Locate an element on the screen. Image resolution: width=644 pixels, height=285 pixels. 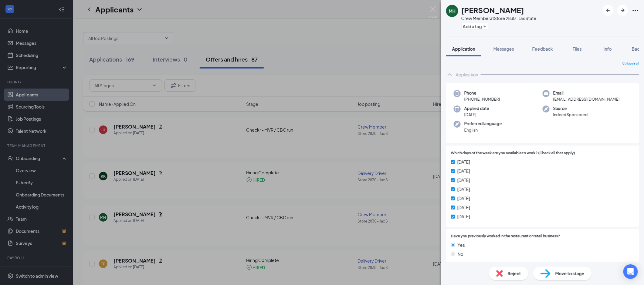
span: Yes is located at coordinates (461, 245).